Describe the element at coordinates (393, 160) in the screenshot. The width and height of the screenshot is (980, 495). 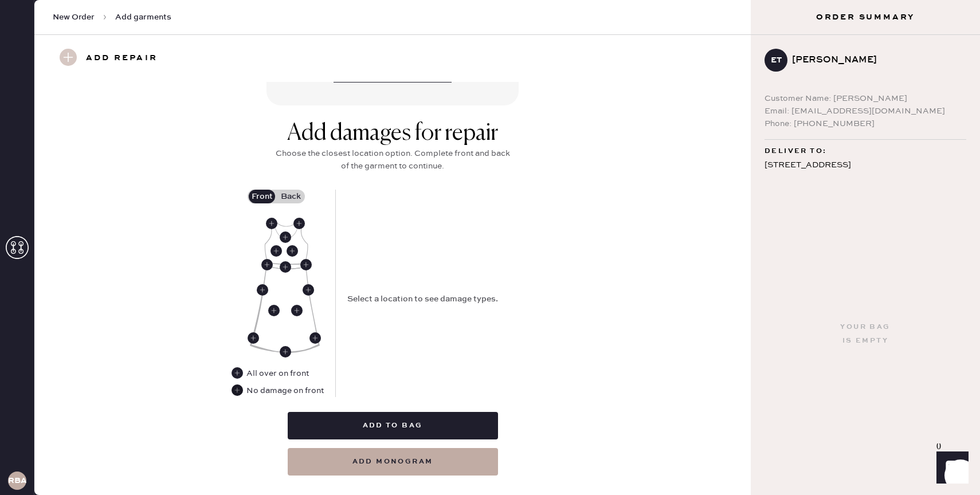
I see `div: Choose the closest location option. Complete front and back of the garment to continue.` at that location.